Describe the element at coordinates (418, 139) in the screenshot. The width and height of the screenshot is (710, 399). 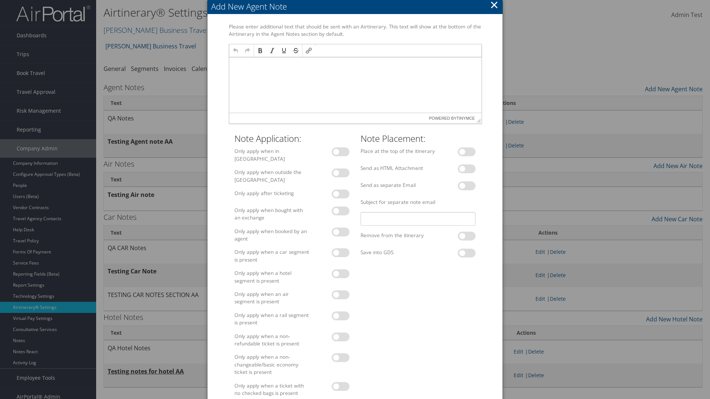
I see `h2: Note Placement:` at that location.